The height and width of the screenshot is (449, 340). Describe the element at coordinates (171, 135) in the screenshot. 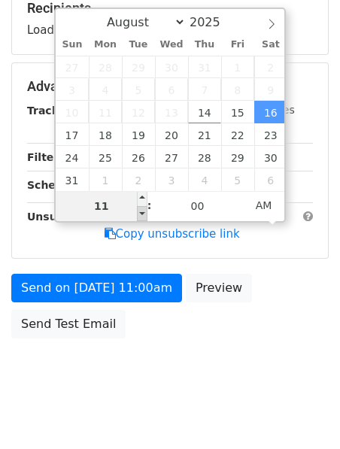

I see `span: August 20, 2025` at that location.